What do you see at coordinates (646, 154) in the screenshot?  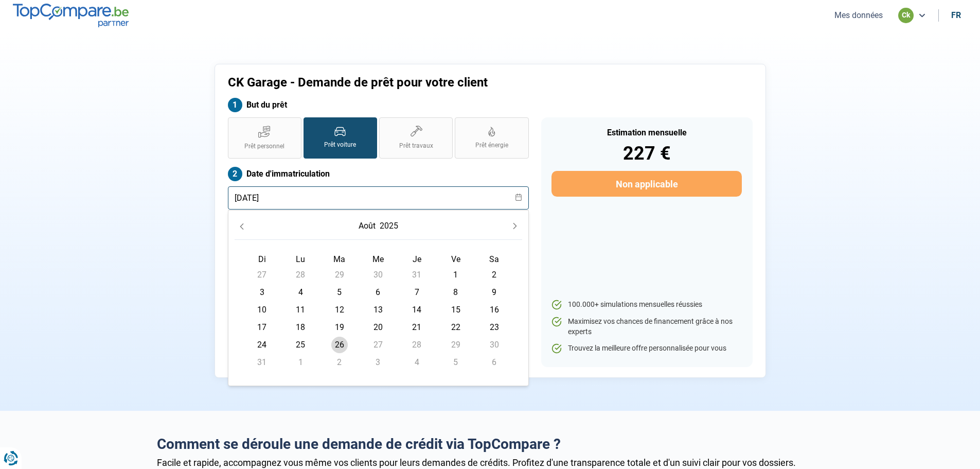 I see `div: 227 €` at bounding box center [646, 154].